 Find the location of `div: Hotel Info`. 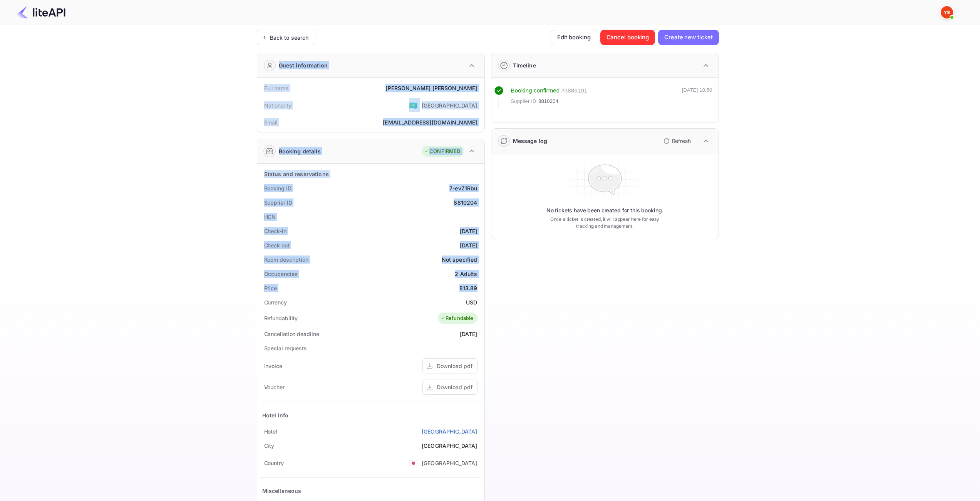

div: Hotel Info is located at coordinates (275, 415).